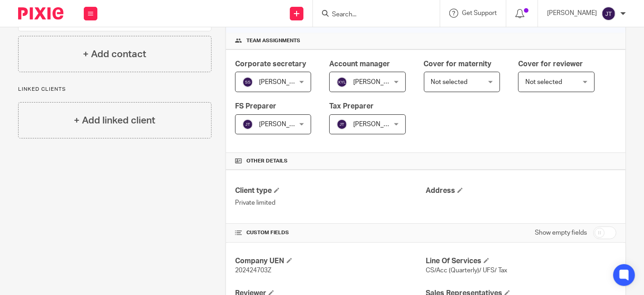 The width and height of the screenshot is (644, 295). What do you see at coordinates (114, 89) in the screenshot?
I see `p: Linked clients` at bounding box center [114, 89].